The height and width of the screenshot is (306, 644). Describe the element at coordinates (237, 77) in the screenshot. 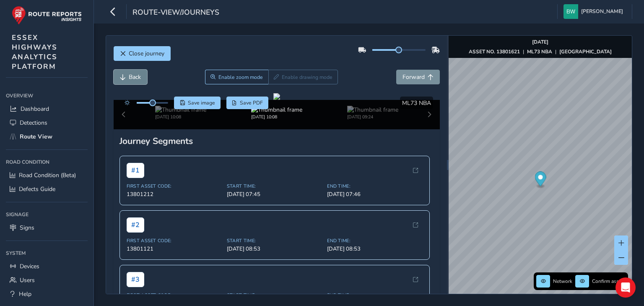

I see `button: Zoom` at that location.